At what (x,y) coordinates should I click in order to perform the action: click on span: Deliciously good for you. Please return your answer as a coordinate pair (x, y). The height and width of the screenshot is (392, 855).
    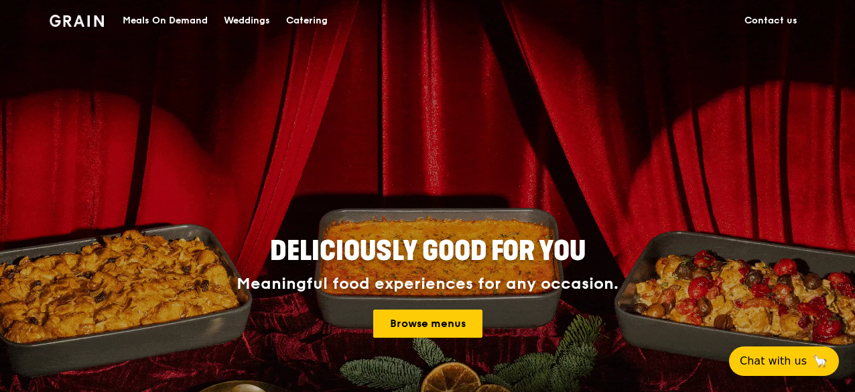
    Looking at the image, I should click on (428, 251).